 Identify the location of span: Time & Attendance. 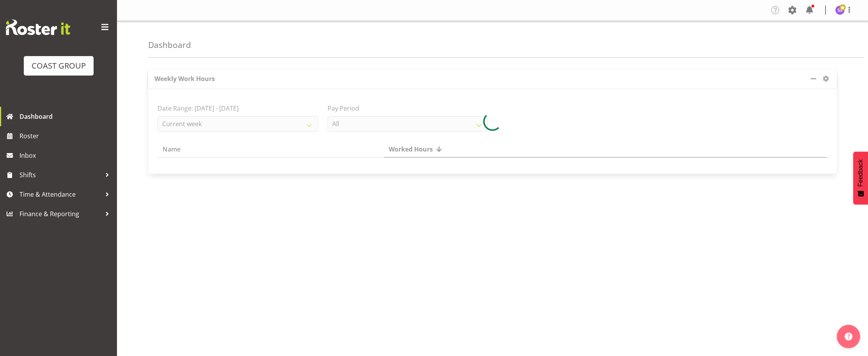
(60, 194).